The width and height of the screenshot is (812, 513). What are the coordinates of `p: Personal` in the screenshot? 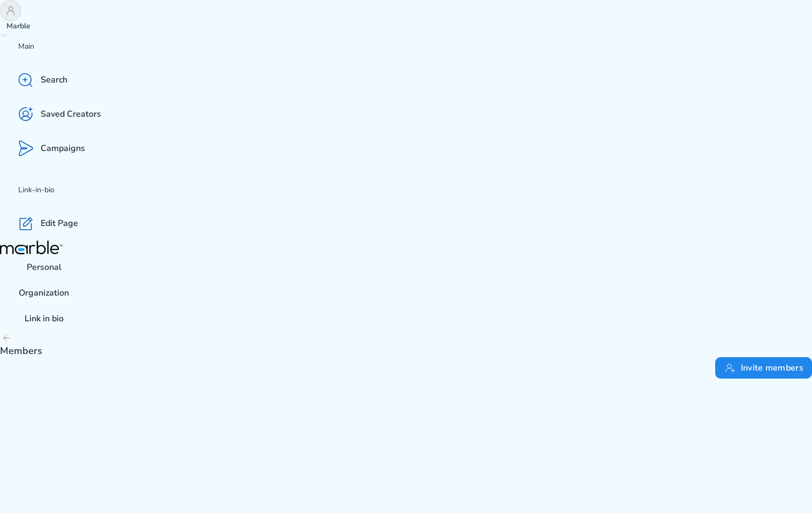 It's located at (44, 267).